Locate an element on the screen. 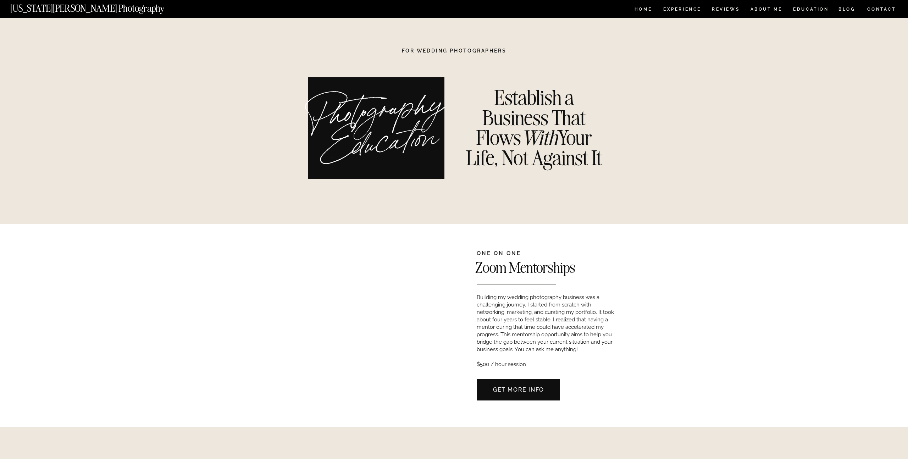  i: With is located at coordinates (539, 138).